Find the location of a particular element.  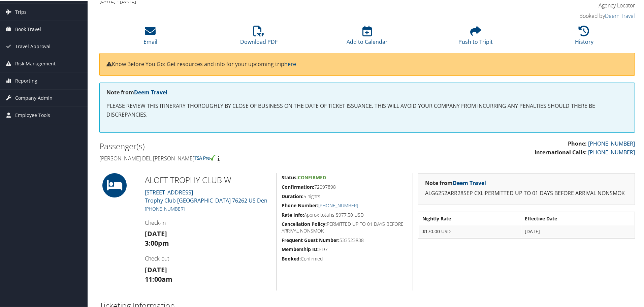

strong: Membership ID: is located at coordinates (300, 248).